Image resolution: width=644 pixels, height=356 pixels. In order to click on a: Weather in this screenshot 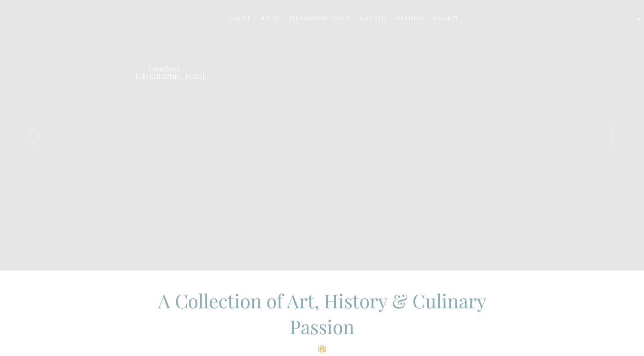, I will do `click(409, 19)`.